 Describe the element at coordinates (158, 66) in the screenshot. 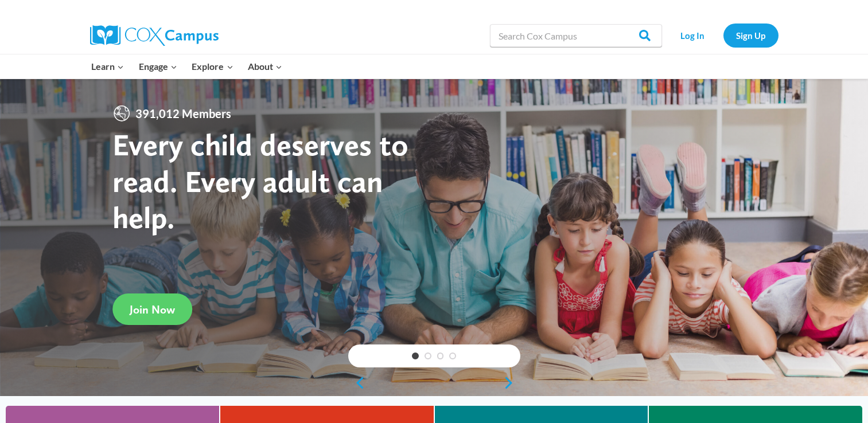

I see `span: Engage` at that location.